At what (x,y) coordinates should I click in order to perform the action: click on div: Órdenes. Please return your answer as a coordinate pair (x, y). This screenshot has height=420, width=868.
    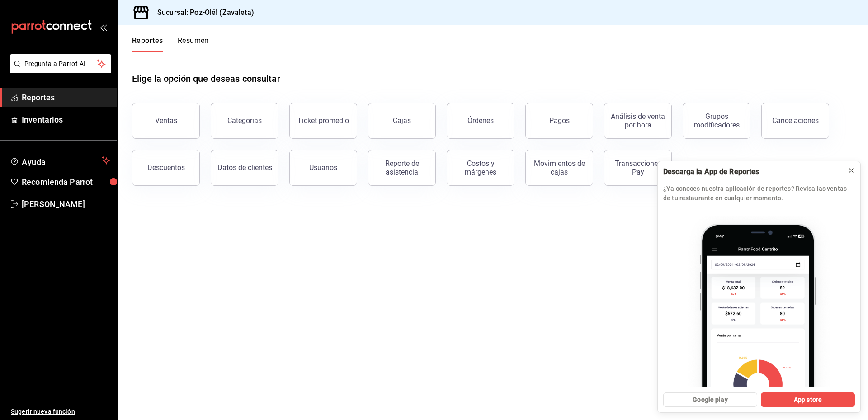
    Looking at the image, I should click on (480, 120).